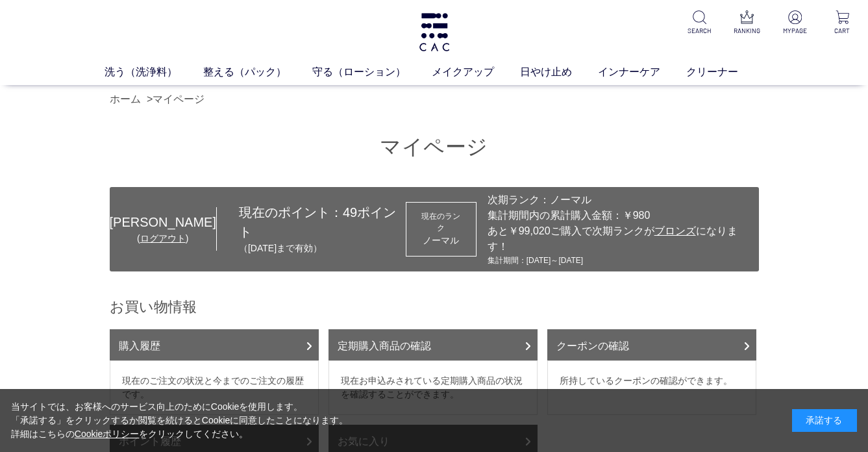 The image size is (868, 452). Describe the element at coordinates (725, 72) in the screenshot. I see `a: クリーナー` at that location.